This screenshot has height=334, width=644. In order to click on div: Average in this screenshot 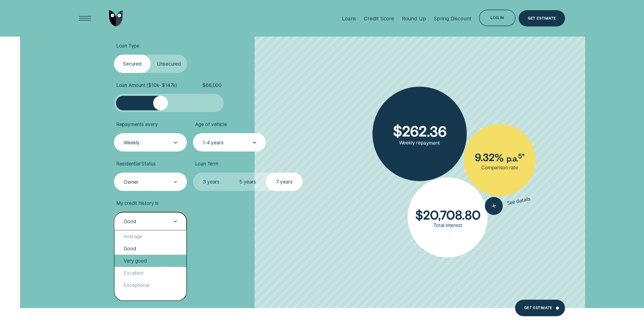, I will do `click(150, 236)`.